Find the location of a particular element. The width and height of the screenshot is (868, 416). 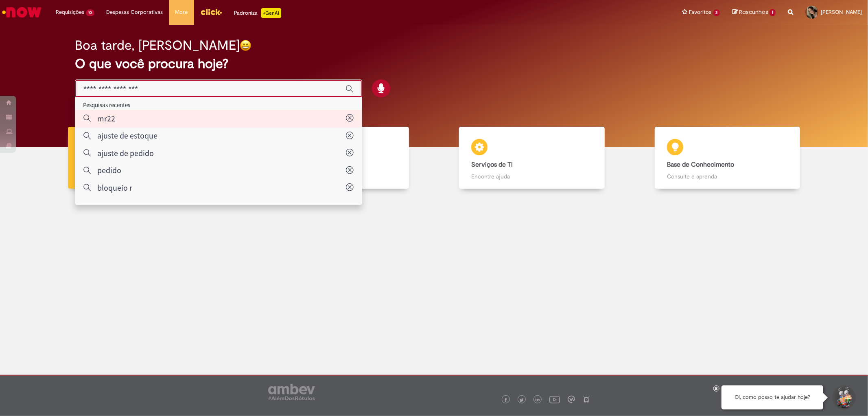

img: logo_footer_facebook.png is located at coordinates (506, 400).